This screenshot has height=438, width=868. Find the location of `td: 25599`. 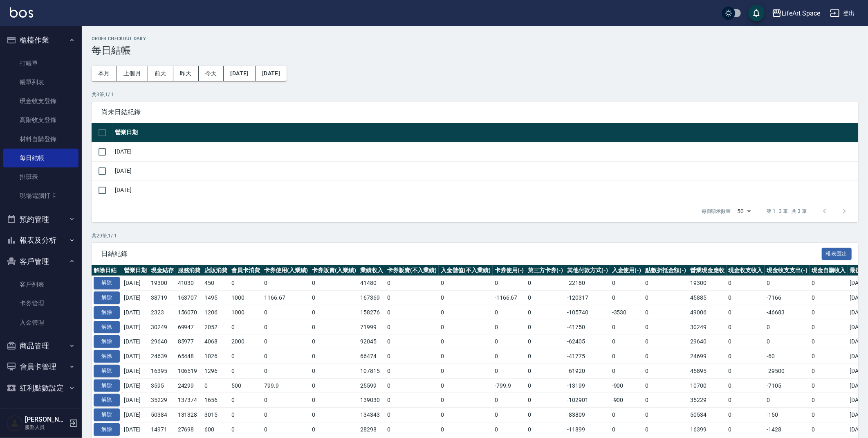

td: 25599 is located at coordinates (372, 385).